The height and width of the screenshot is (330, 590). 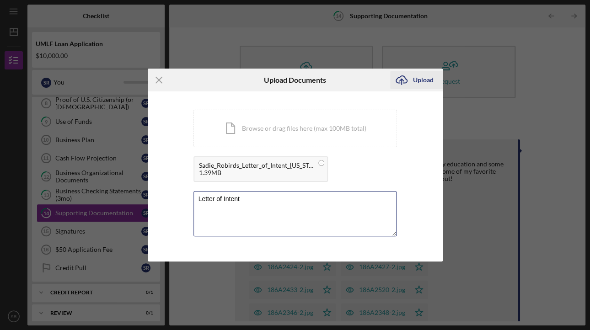 I want to click on button: Upload, so click(x=416, y=80).